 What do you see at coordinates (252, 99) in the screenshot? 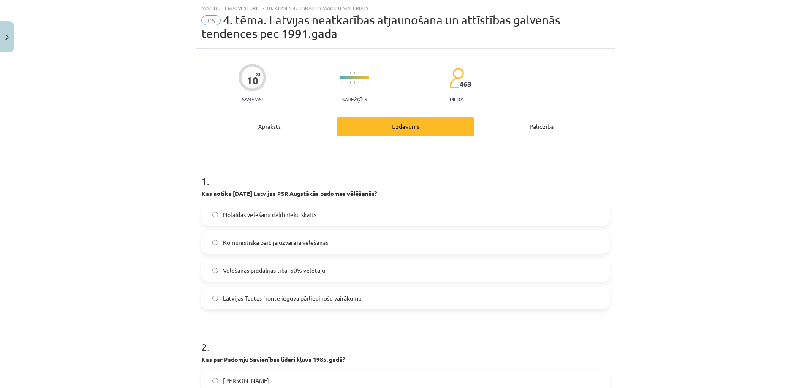
I see `p: Saņemsi` at bounding box center [252, 99].